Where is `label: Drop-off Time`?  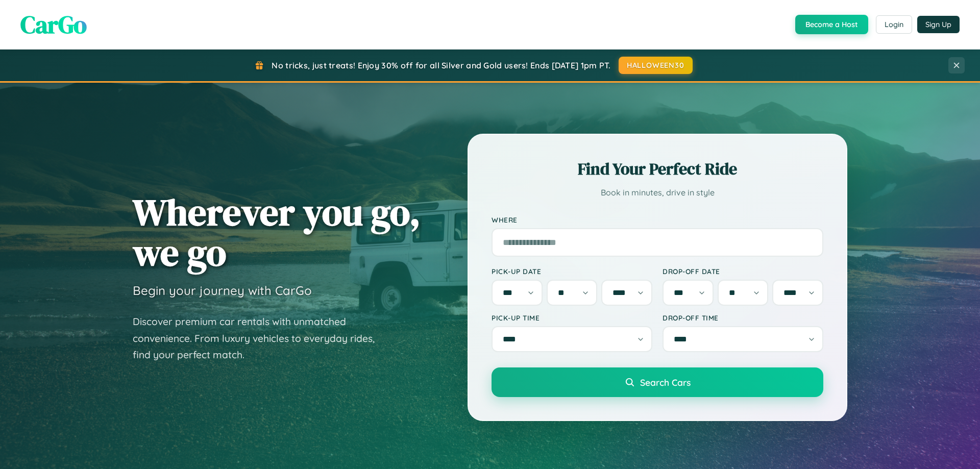 label: Drop-off Time is located at coordinates (742, 318).